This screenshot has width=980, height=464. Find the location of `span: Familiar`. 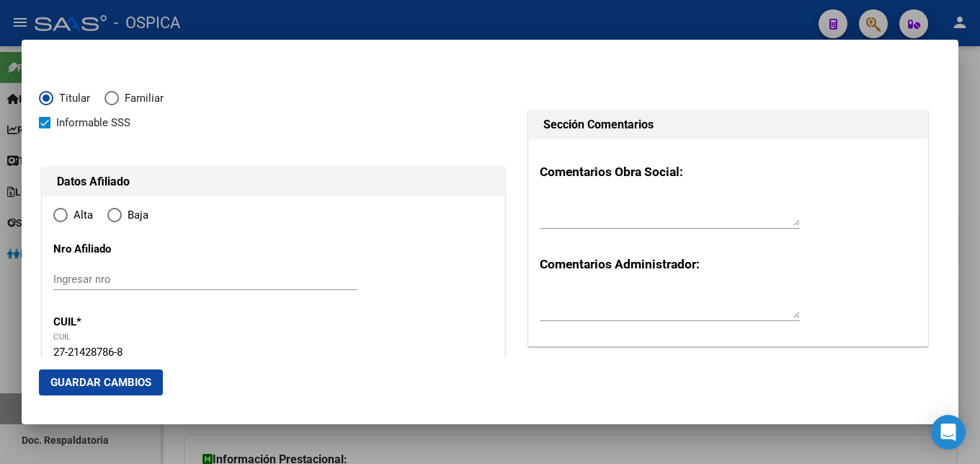

span: Familiar is located at coordinates (142, 98).